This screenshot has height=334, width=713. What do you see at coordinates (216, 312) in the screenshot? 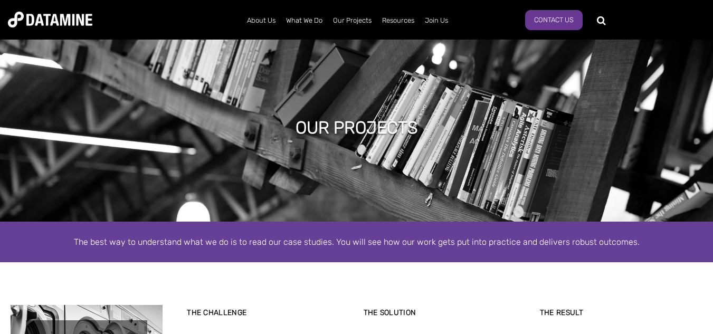
I see `strong: THE CHALLENGE` at bounding box center [216, 312].